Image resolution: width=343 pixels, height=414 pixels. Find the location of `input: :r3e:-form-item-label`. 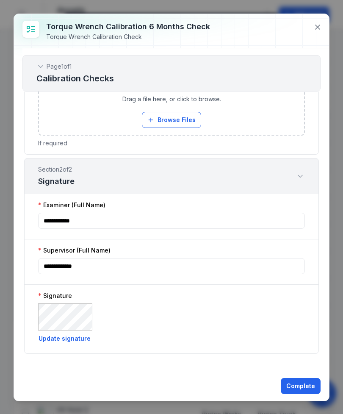

input: :r3e:-form-item-label is located at coordinates (172, 266).